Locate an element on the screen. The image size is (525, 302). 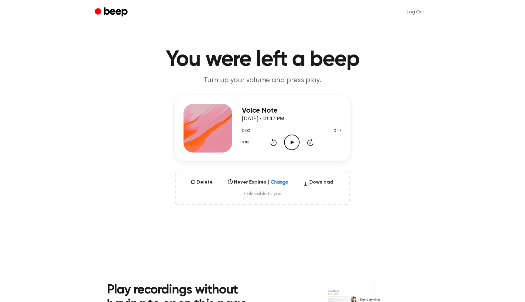
a: Log Out is located at coordinates (415, 12).